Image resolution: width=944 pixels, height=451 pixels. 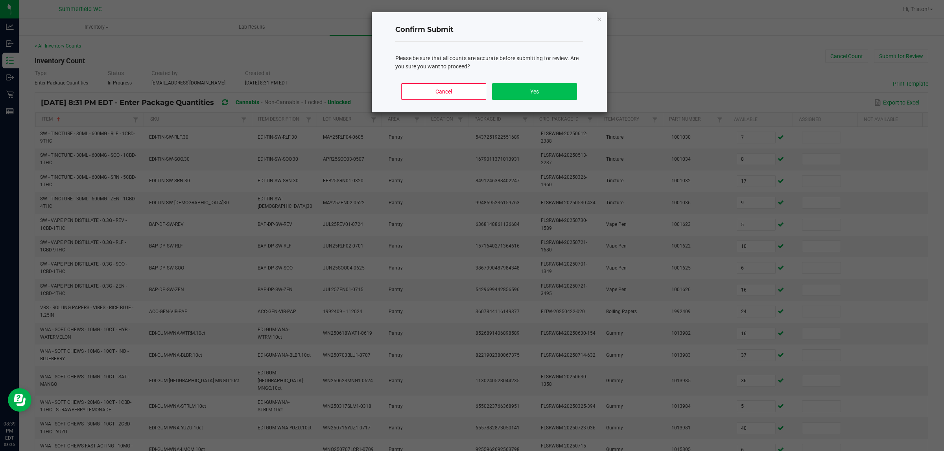 What do you see at coordinates (443, 92) in the screenshot?
I see `button: Cancel` at bounding box center [443, 92].